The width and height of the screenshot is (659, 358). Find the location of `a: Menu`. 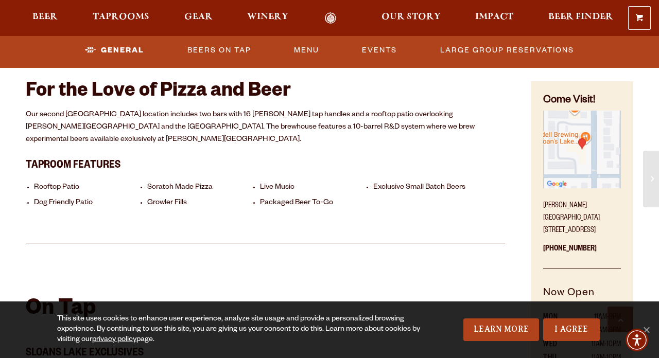

a: Menu is located at coordinates (306, 50).